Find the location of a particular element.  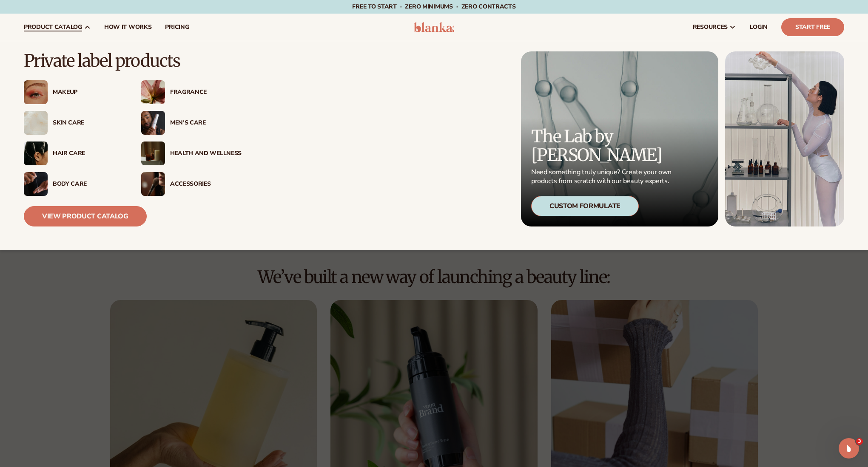

img: Female in lab with equipment. is located at coordinates (784, 139).